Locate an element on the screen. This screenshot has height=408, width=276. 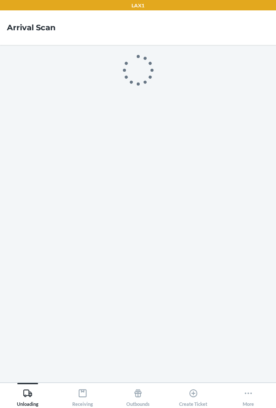
button: Receiving is located at coordinates (83, 395).